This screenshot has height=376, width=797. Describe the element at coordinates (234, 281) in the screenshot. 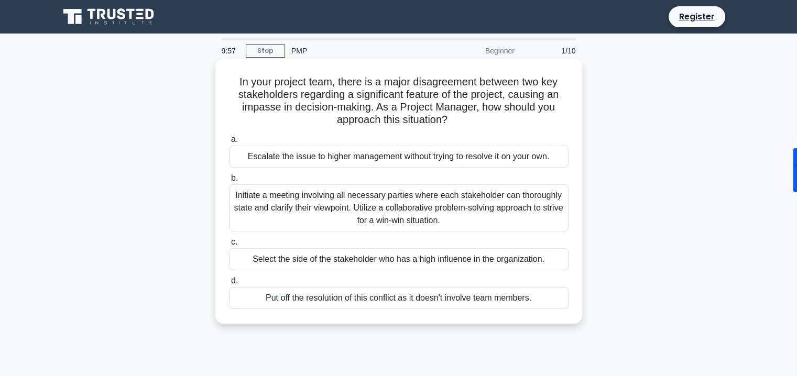

I see `span: d.` at that location.